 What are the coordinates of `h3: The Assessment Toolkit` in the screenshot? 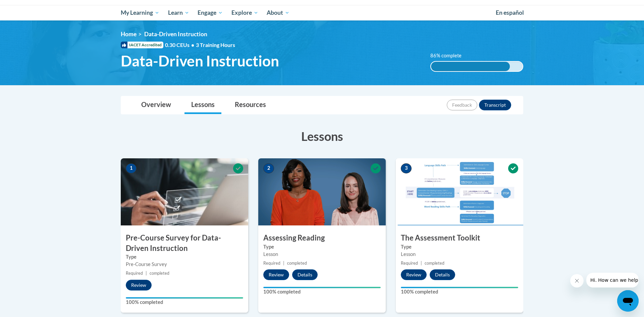 It's located at (459, 238).